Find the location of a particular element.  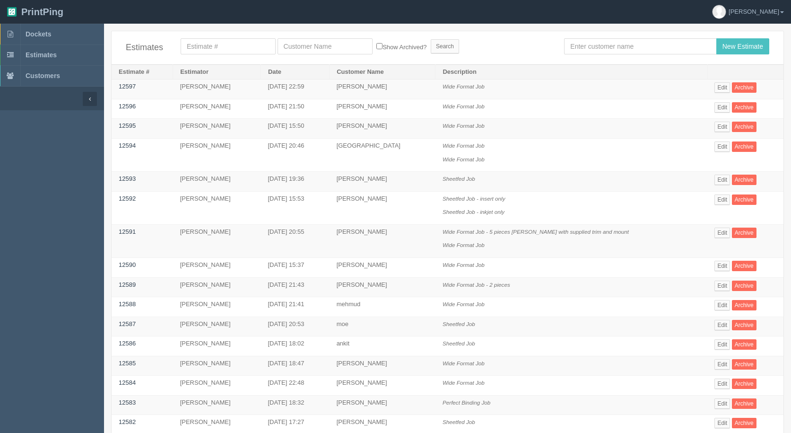

span: Customers is located at coordinates (43, 76).